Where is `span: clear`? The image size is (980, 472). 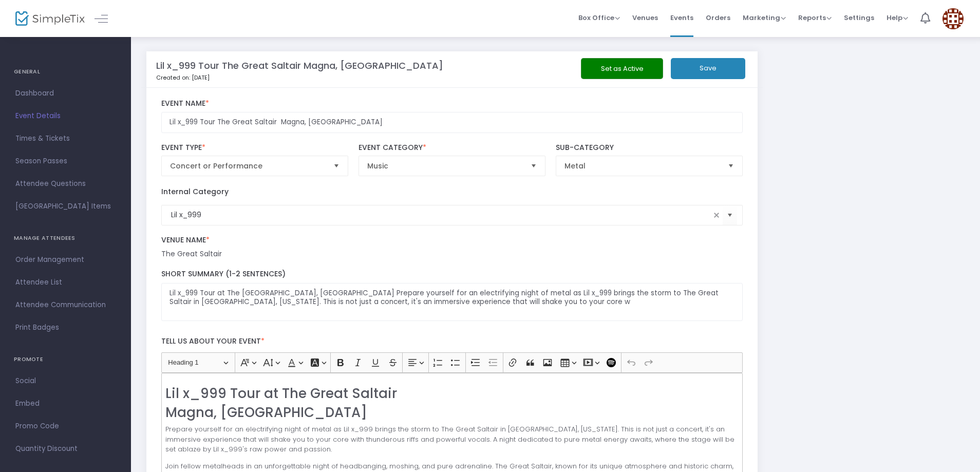 span: clear is located at coordinates (716, 215).